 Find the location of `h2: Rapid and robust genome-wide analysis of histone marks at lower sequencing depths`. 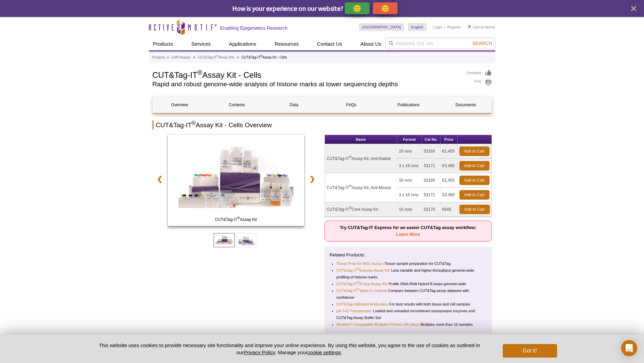

h2: Rapid and robust genome-wide analysis of histone marks at lower sequencing depths is located at coordinates (306, 84).